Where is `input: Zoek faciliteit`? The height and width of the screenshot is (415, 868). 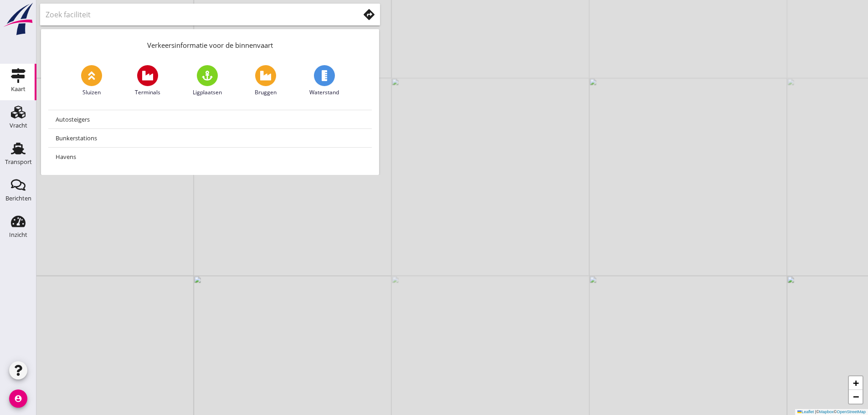 input: Zoek faciliteit is located at coordinates (196, 15).